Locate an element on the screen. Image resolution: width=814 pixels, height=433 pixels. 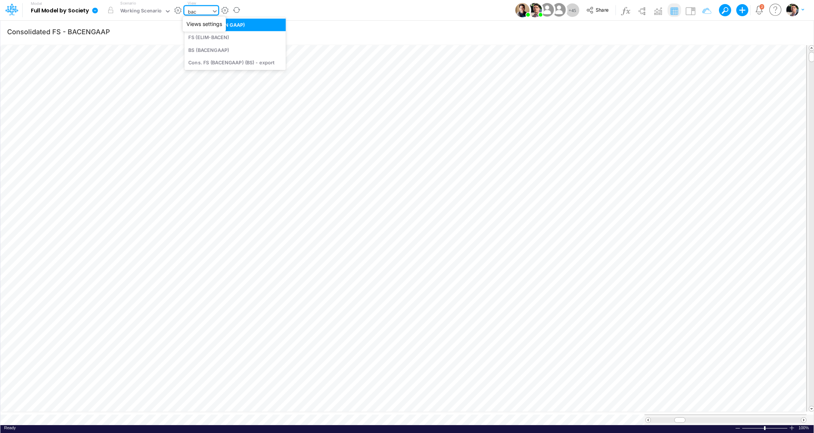
b: Full Model by Society is located at coordinates (60, 11).